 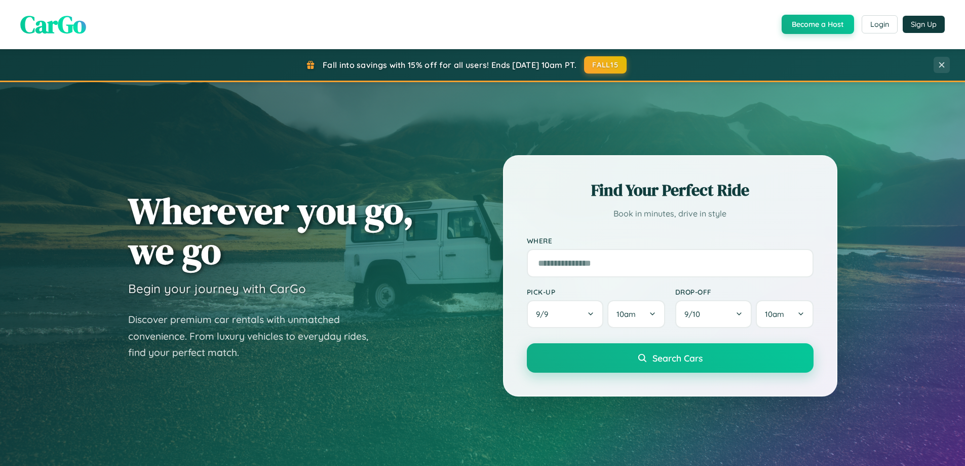 What do you see at coordinates (714, 314) in the screenshot?
I see `button: 9/10` at bounding box center [714, 314].